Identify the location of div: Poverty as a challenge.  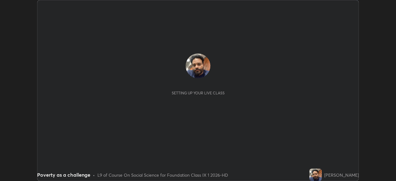
(64, 175).